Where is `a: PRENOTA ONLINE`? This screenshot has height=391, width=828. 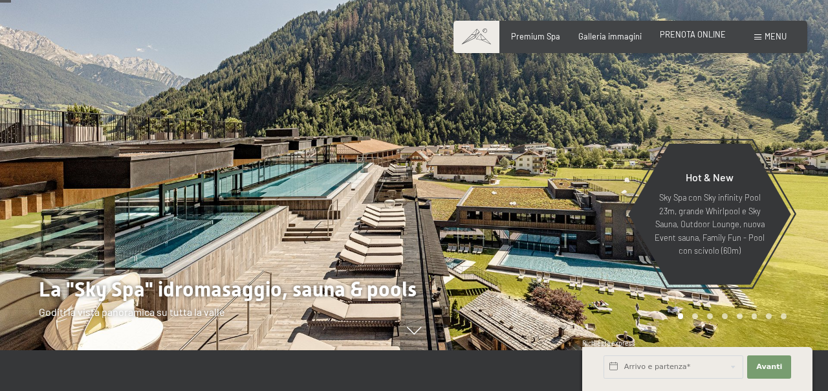 a: PRENOTA ONLINE is located at coordinates (693, 34).